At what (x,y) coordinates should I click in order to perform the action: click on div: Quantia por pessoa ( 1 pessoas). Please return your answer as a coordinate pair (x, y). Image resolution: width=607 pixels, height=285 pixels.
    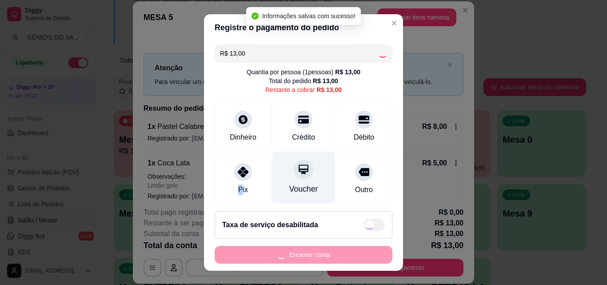
    Looking at the image, I should click on (304, 72).